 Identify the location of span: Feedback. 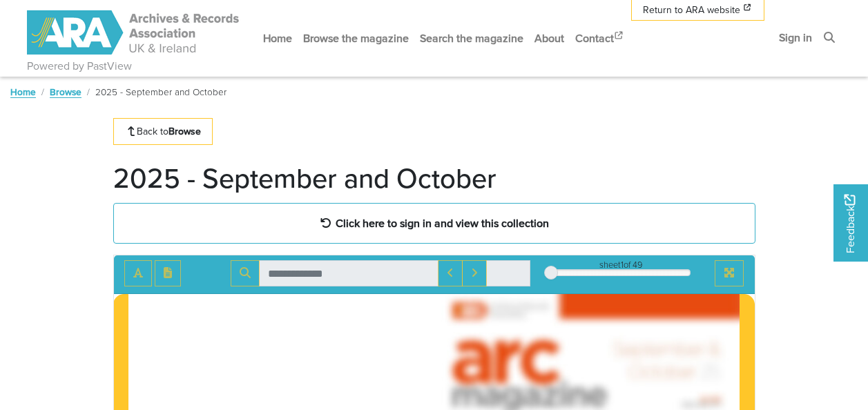
(850, 224).